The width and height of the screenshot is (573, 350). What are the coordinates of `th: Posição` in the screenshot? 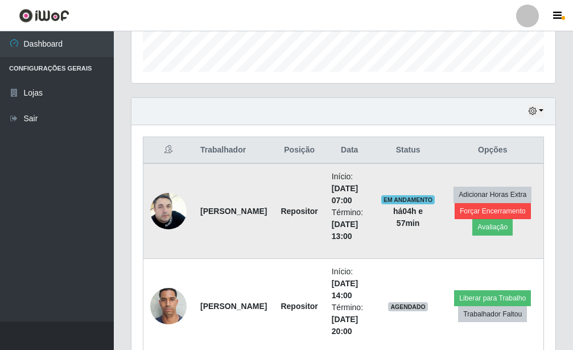 It's located at (299, 150).